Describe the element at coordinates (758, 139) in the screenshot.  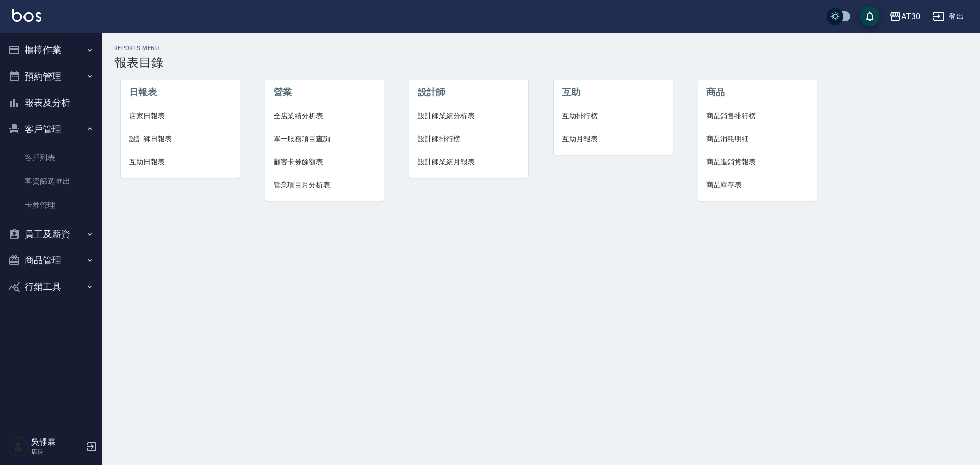
I see `a: 商品消耗明細` at that location.